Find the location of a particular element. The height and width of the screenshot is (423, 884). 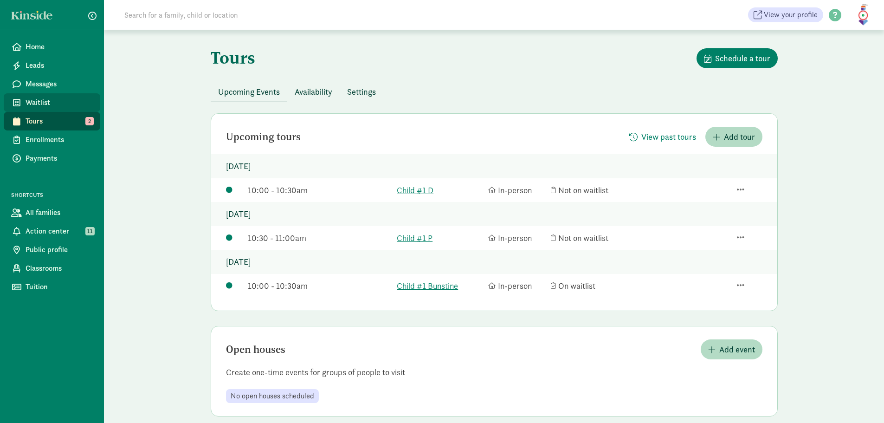

a: View your profile is located at coordinates (785, 15).